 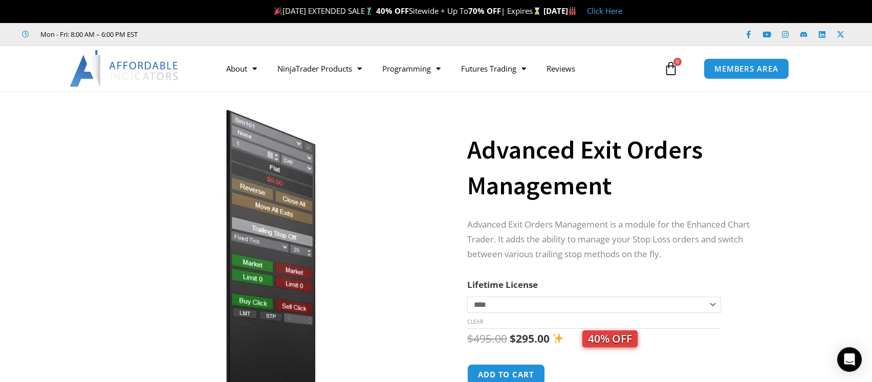 What do you see at coordinates (493, 69) in the screenshot?
I see `a: Futures Trading` at bounding box center [493, 69].